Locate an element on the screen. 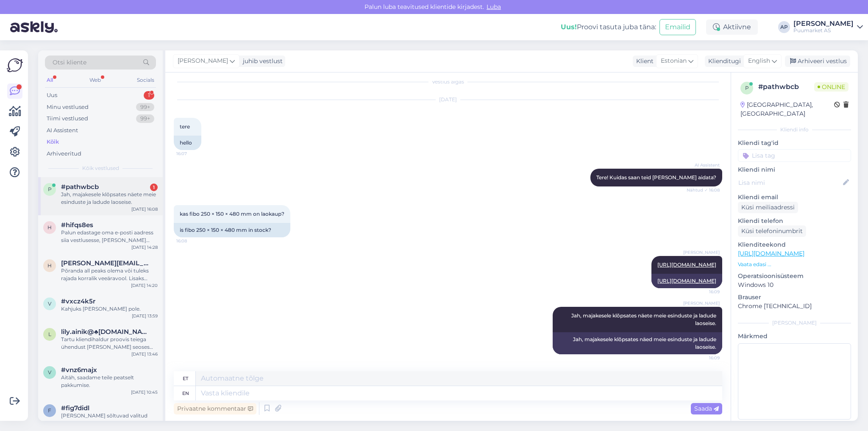 The width and height of the screenshot is (868, 431). div: # pathwbcb is located at coordinates (787, 87).